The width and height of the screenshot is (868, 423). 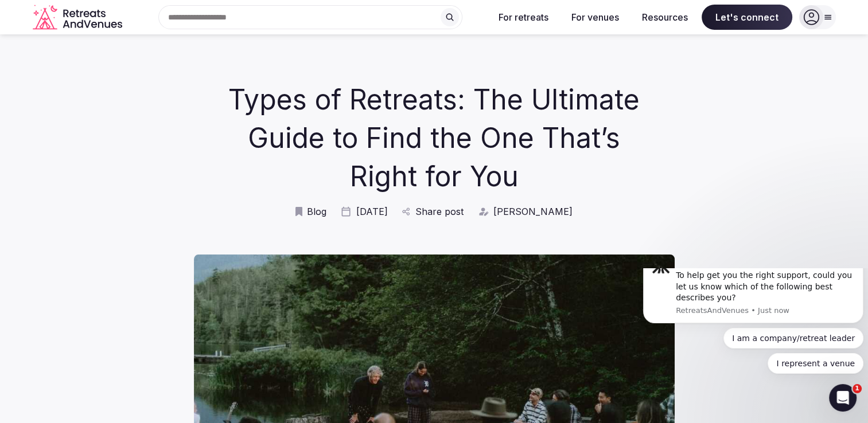 What do you see at coordinates (79, 17) in the screenshot?
I see `a: Visit the homepage` at bounding box center [79, 17].